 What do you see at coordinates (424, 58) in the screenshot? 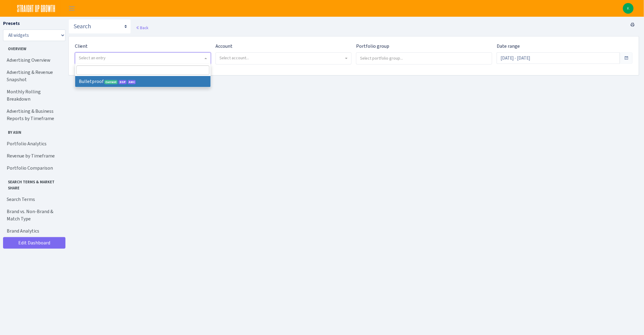
I see `input: Select portfolio group...` at bounding box center [424, 58].